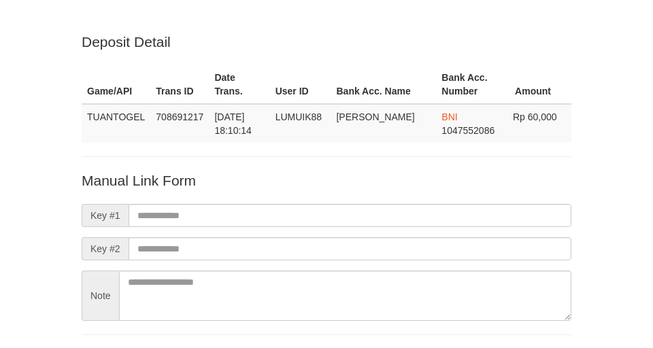  I want to click on th: Trans ID, so click(180, 84).